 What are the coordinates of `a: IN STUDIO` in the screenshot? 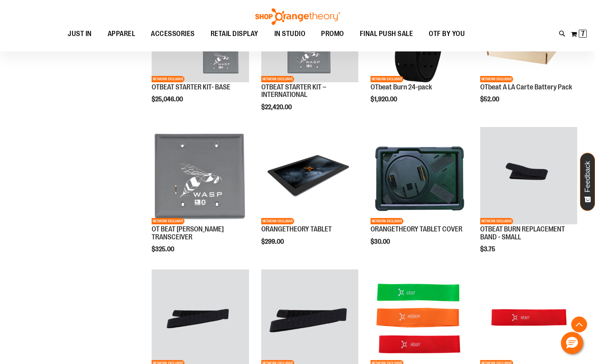 It's located at (290, 33).